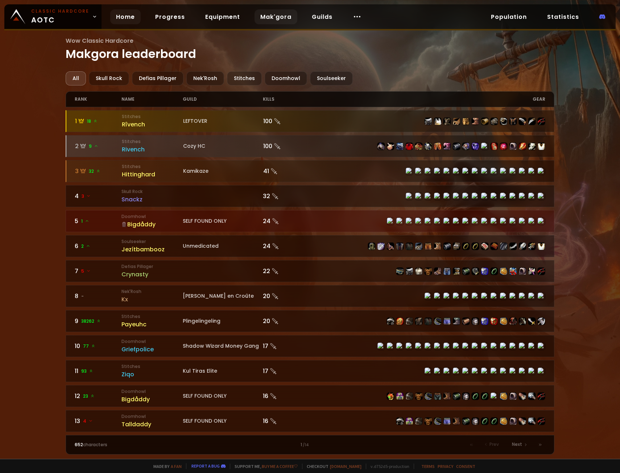  What do you see at coordinates (541, 121) in the screenshot?
I see `img: item-6469` at bounding box center [541, 121].